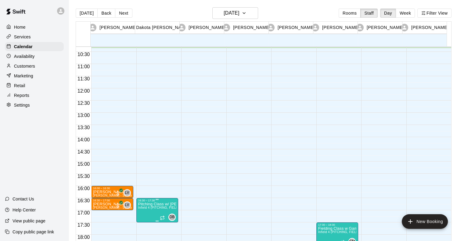 The height and width of the screenshot is (241, 464). What do you see at coordinates (157, 211) in the screenshot?
I see `div: 16:30 – 17:30: Pitching Class w/ Dakota B.` at bounding box center [157, 211].